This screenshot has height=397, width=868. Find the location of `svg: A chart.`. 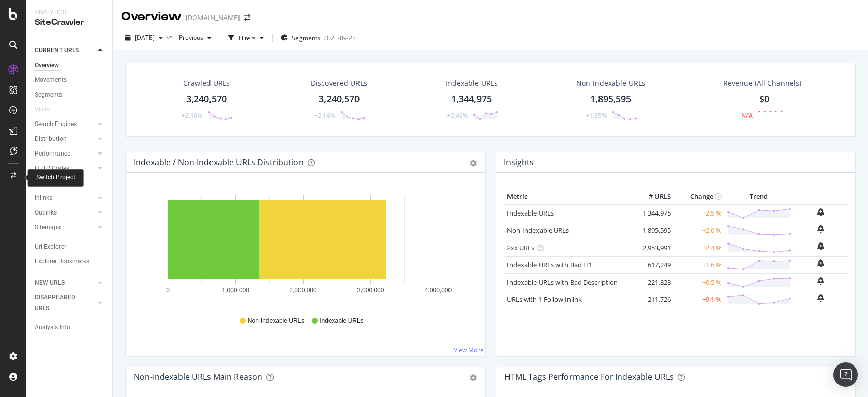

svg: A chart. is located at coordinates (302, 248).